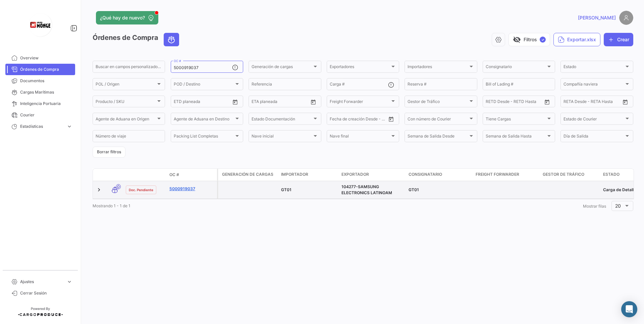 This screenshot has width=644, height=324. Describe the element at coordinates (46, 115) in the screenshot. I see `span: Courier` at that location.